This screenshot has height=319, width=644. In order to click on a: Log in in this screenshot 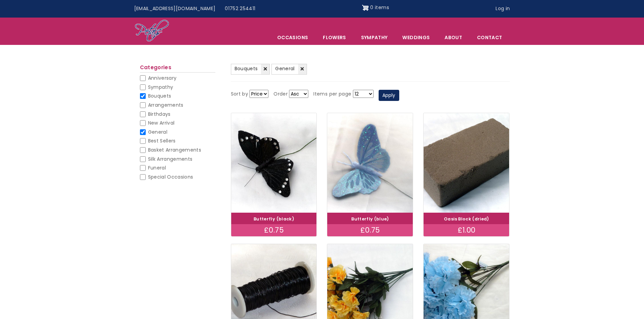, I will do `click(502, 9)`.